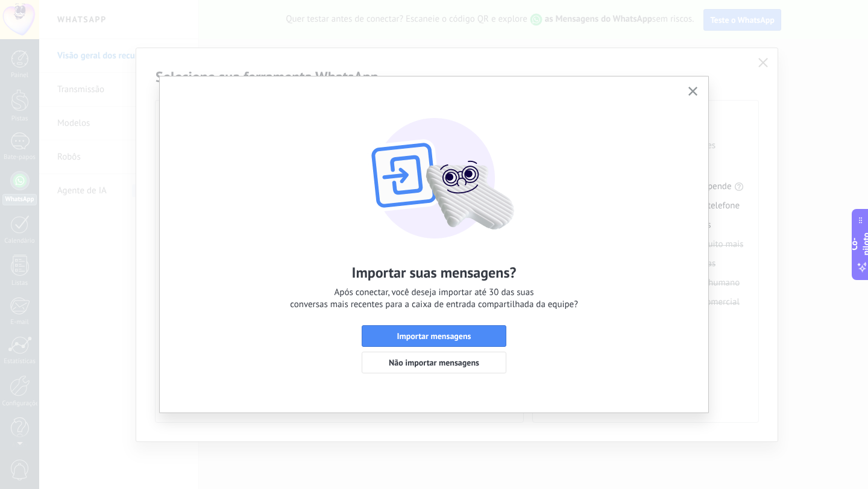  Describe the element at coordinates (434, 363) in the screenshot. I see `button: Não importar mensagens` at that location.